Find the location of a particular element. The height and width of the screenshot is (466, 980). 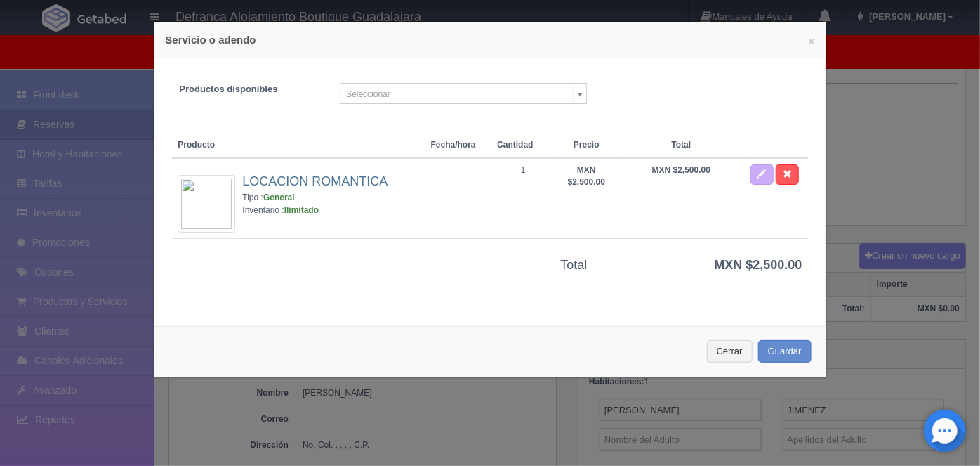

h4: Servicio o adendo is located at coordinates (489, 39).